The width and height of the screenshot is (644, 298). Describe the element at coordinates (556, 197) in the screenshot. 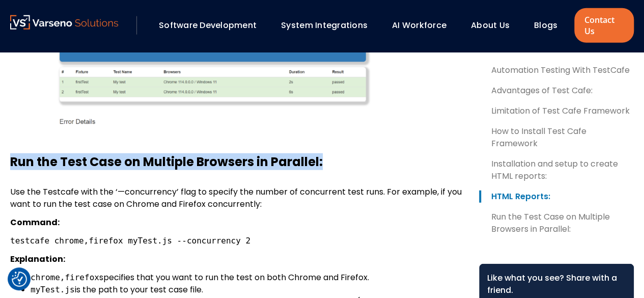

I see `a: HTML Reports:` at that location.